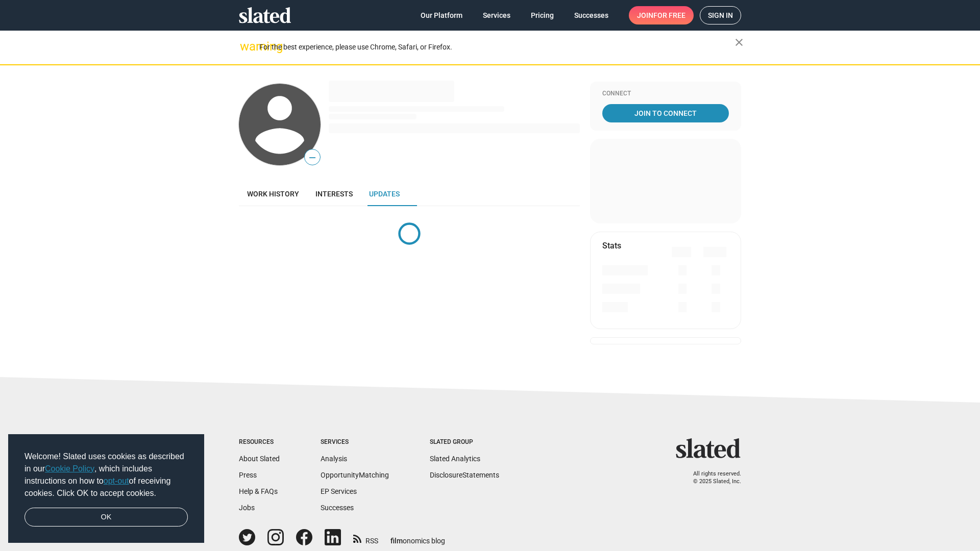 Image resolution: width=980 pixels, height=551 pixels. I want to click on span: for free, so click(669, 15).